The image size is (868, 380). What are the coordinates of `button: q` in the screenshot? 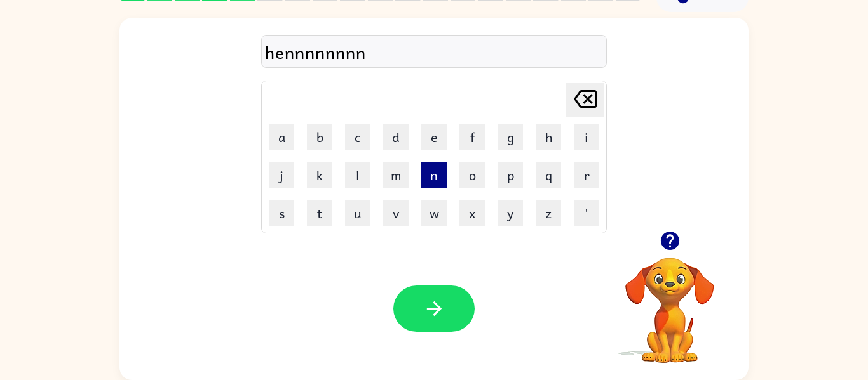 It's located at (549, 175).